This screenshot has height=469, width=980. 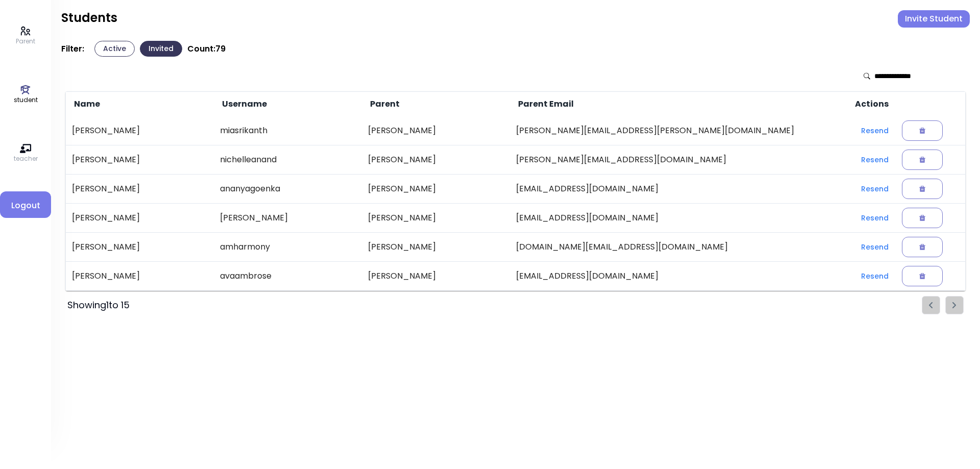 I want to click on td: miasrikanth, so click(x=288, y=130).